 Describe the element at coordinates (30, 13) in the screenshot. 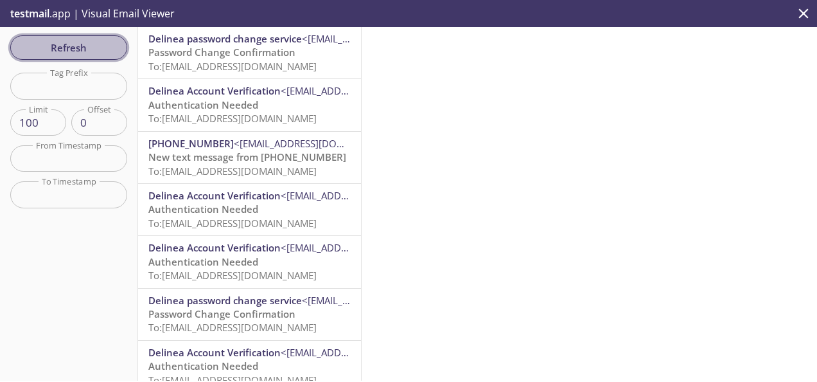

I see `span: testmail` at that location.